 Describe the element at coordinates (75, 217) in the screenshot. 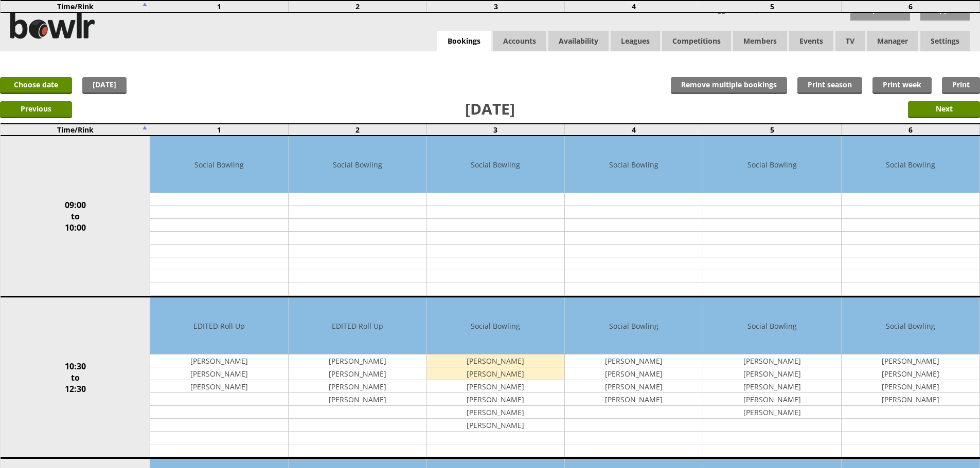

I see `td: 09:00 to 10:00` at that location.